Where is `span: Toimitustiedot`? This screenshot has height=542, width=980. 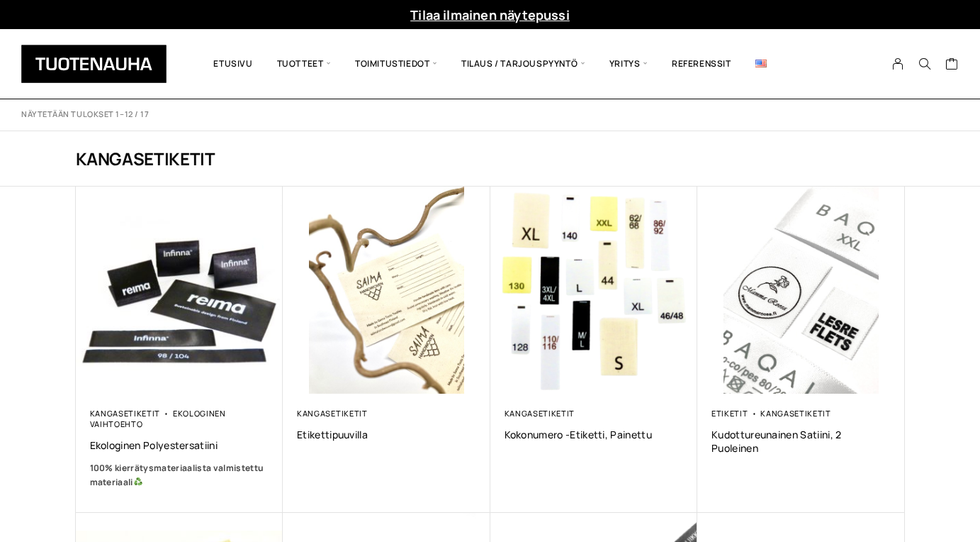 span: Toimitustiedot is located at coordinates (396, 64).